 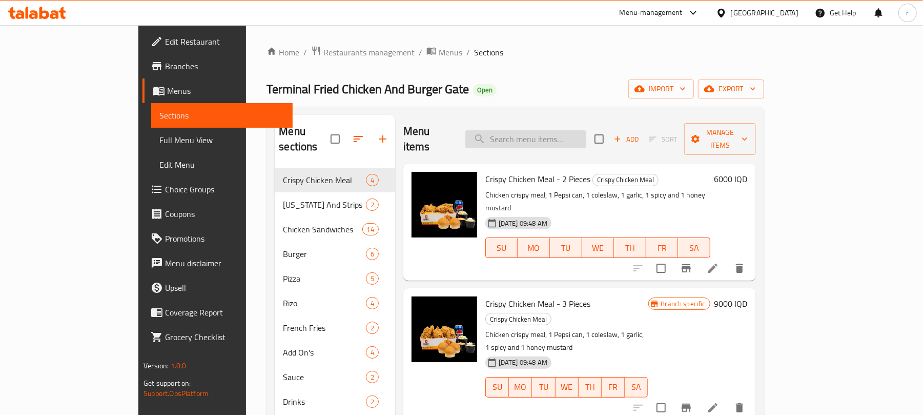 What do you see at coordinates (451, 52) in the screenshot?
I see `span: Menus` at bounding box center [451, 52].